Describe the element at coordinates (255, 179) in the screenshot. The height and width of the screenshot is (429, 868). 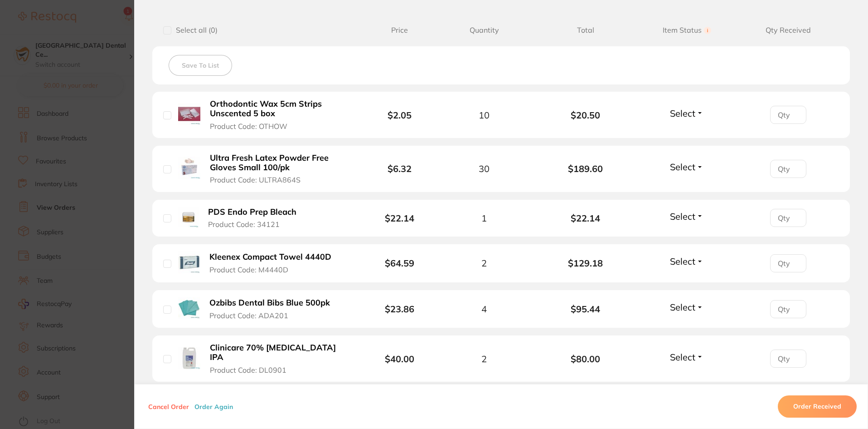
I see `span: Product Code: ULTRA864S` at that location.